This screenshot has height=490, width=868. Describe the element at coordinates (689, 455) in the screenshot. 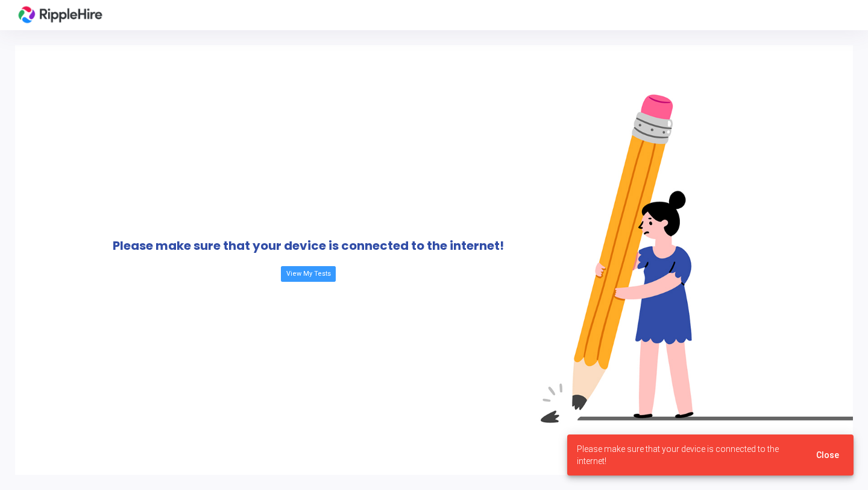

I see `span: Please make sure that your device is connected to the internet!` at that location.